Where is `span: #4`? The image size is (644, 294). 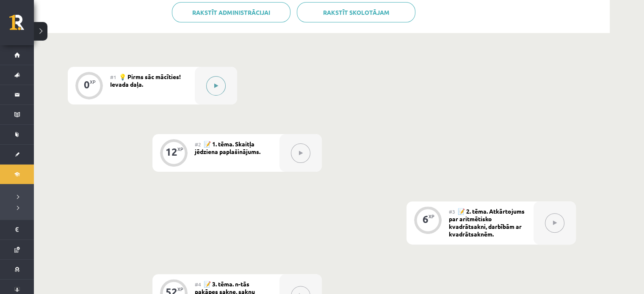 span: #4 is located at coordinates (198, 285).